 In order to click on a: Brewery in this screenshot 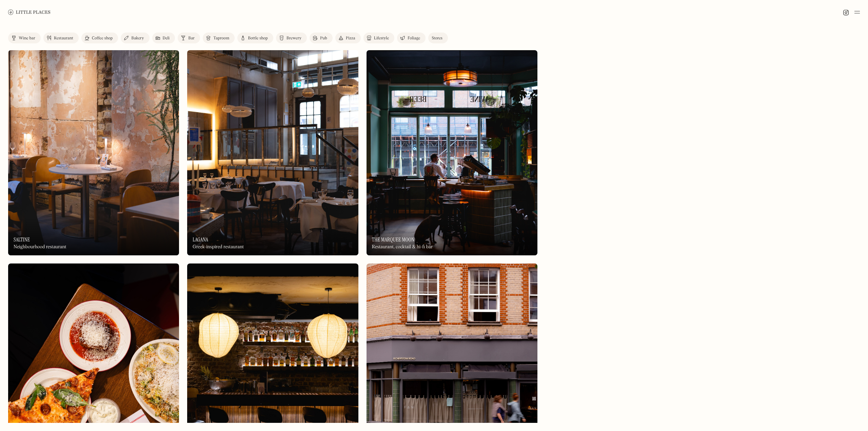, I will do `click(291, 38)`.